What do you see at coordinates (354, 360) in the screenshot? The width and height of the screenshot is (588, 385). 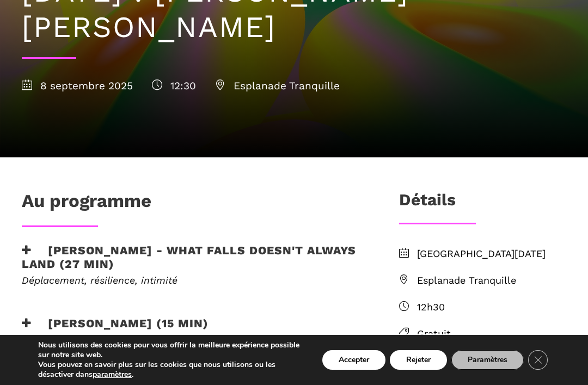 I see `button: Accepter` at bounding box center [354, 360].